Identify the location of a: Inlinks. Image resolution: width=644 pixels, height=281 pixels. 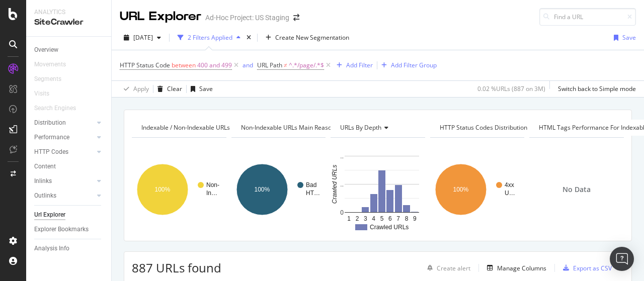
(64, 181).